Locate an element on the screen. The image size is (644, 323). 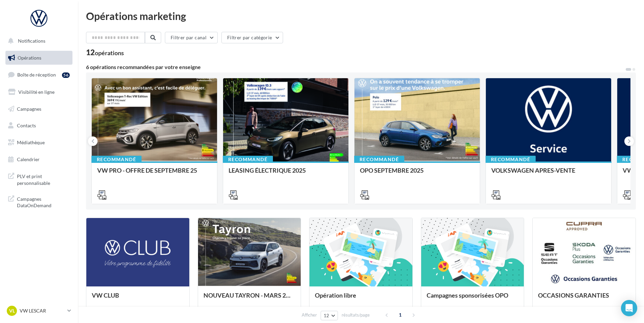
span: Médiathèque is located at coordinates (31, 142).